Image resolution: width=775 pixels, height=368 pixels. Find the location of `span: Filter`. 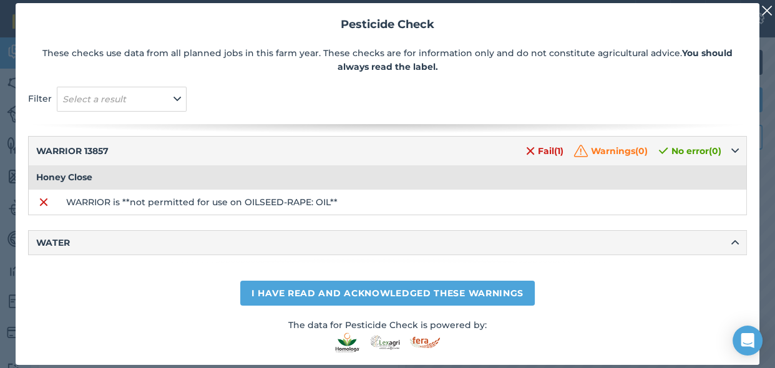

span: Filter is located at coordinates (40, 99).